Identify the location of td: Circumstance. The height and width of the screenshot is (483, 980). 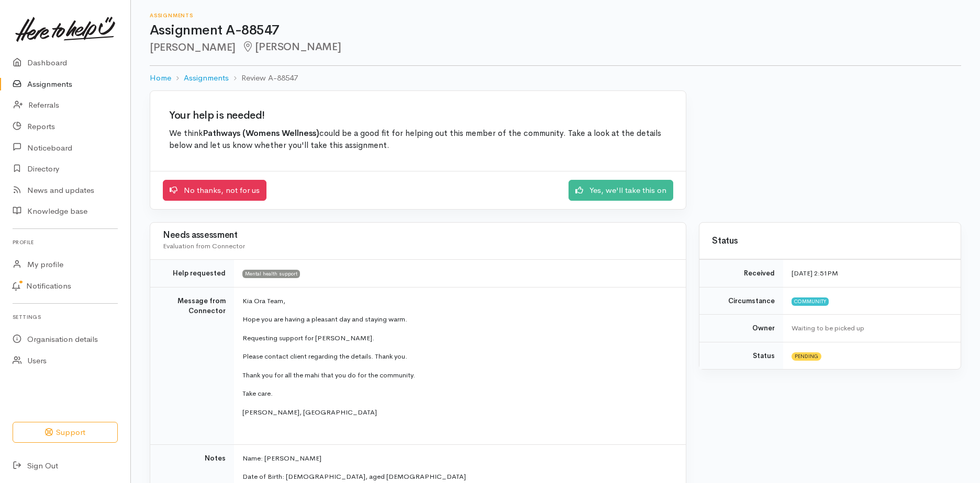
(741, 301).